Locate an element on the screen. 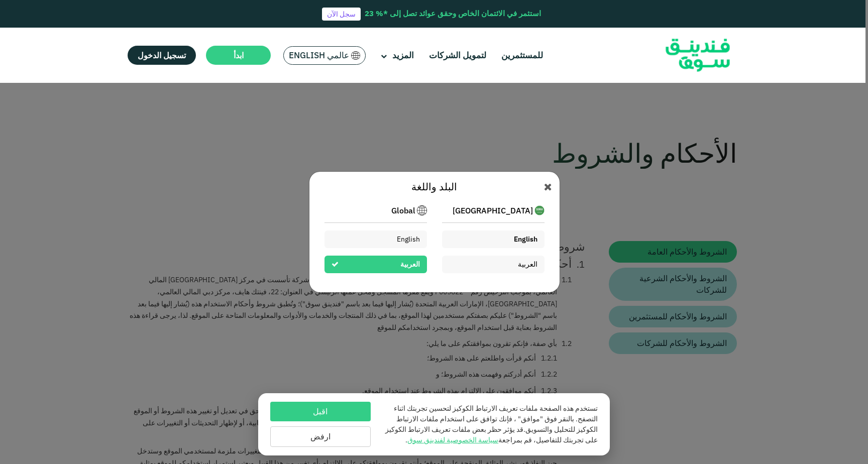 Image resolution: width=868 pixels, height=464 pixels. button: ارفض is located at coordinates (321, 436).